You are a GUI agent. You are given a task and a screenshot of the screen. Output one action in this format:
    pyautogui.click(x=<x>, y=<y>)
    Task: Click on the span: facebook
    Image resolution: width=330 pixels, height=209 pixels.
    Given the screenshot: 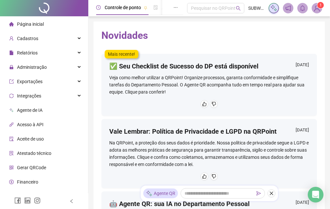 What is the action you would take?
    pyautogui.click(x=18, y=201)
    